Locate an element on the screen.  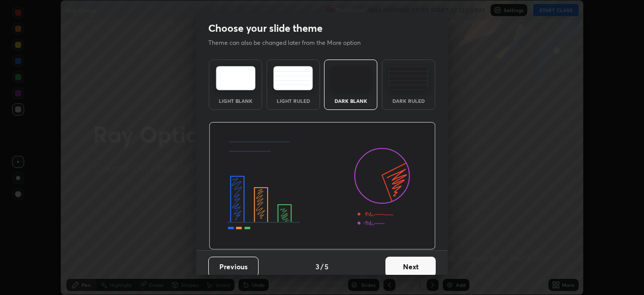
button: Previous is located at coordinates (233, 267).